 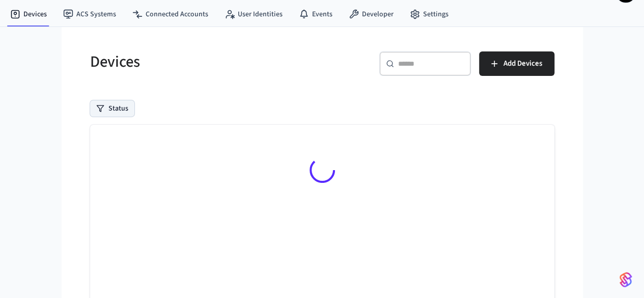 What do you see at coordinates (90, 14) in the screenshot?
I see `a: ACS Systems` at bounding box center [90, 14].